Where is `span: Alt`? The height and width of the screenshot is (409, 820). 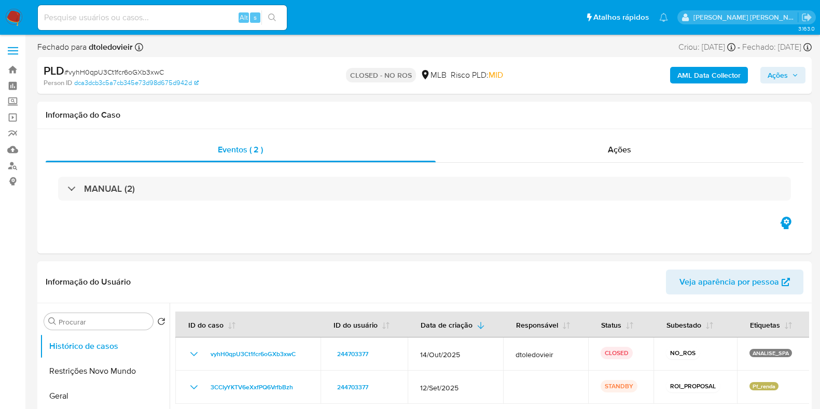 span: Alt is located at coordinates (244, 17).